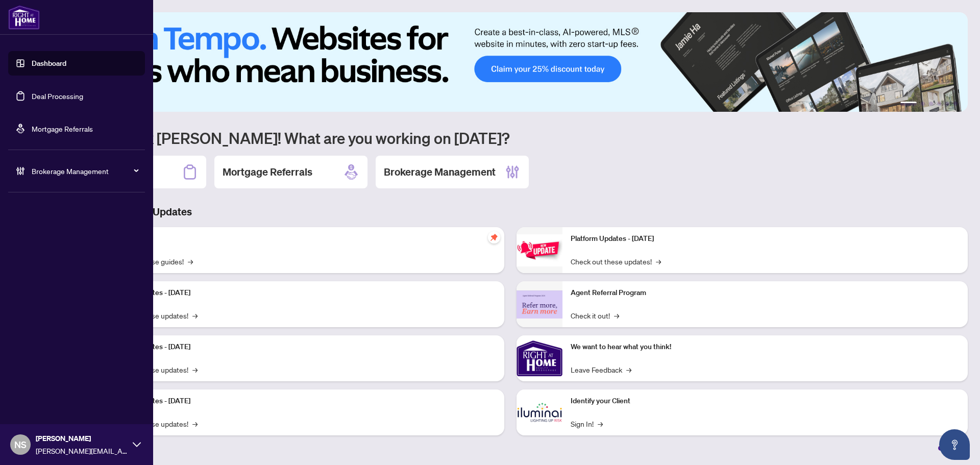 The width and height of the screenshot is (980, 465). Describe the element at coordinates (765, 401) in the screenshot. I see `p: Identify your Client` at that location.